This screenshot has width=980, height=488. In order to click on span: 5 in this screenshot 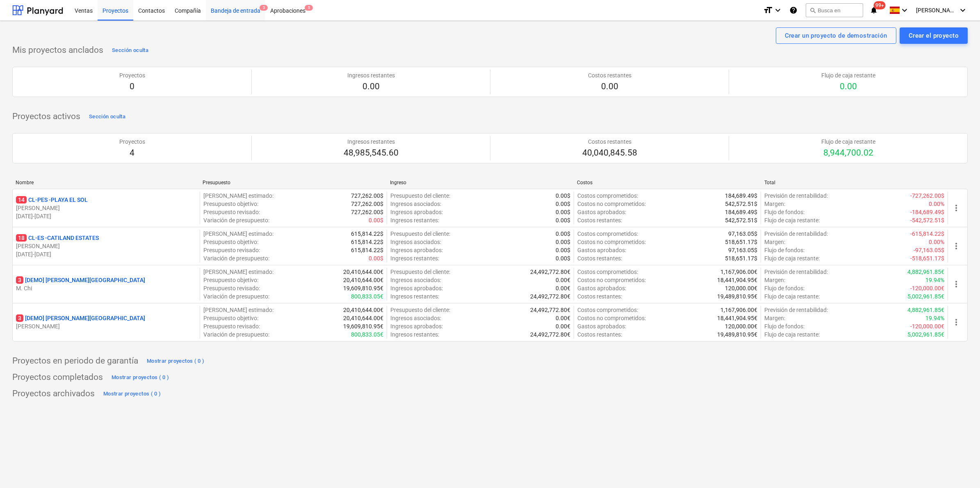, I will do `click(308, 7)`.